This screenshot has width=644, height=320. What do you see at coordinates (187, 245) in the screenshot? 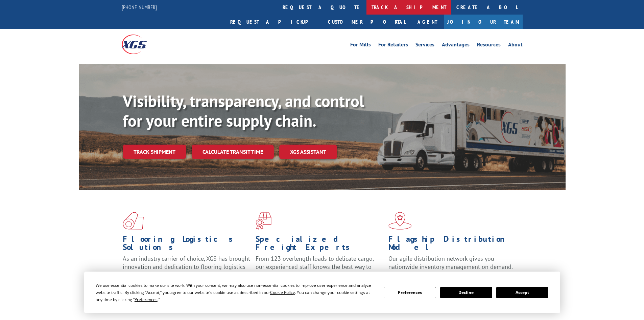
I see `h1: Flooring Logistics Solutions` at bounding box center [187, 245].